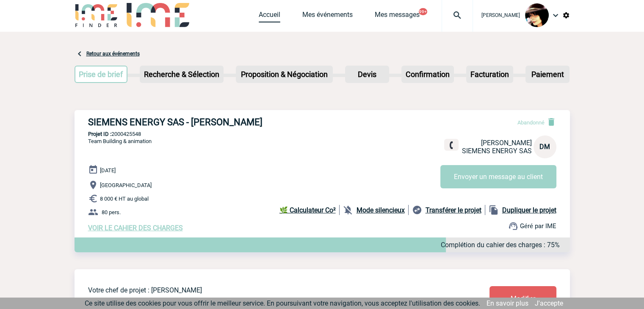 Image resolution: width=644 pixels, height=309 pixels. I want to click on p: Recherche & Sélection, so click(182, 74).